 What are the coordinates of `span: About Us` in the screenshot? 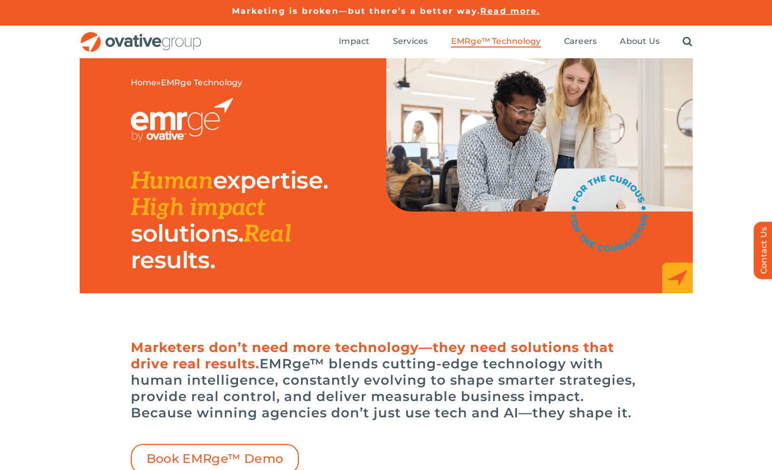 It's located at (640, 41).